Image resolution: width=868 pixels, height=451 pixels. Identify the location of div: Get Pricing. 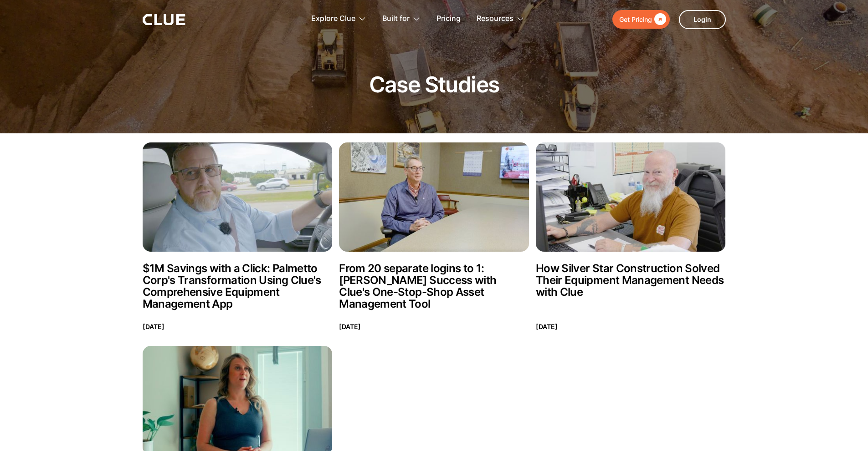
(635, 19).